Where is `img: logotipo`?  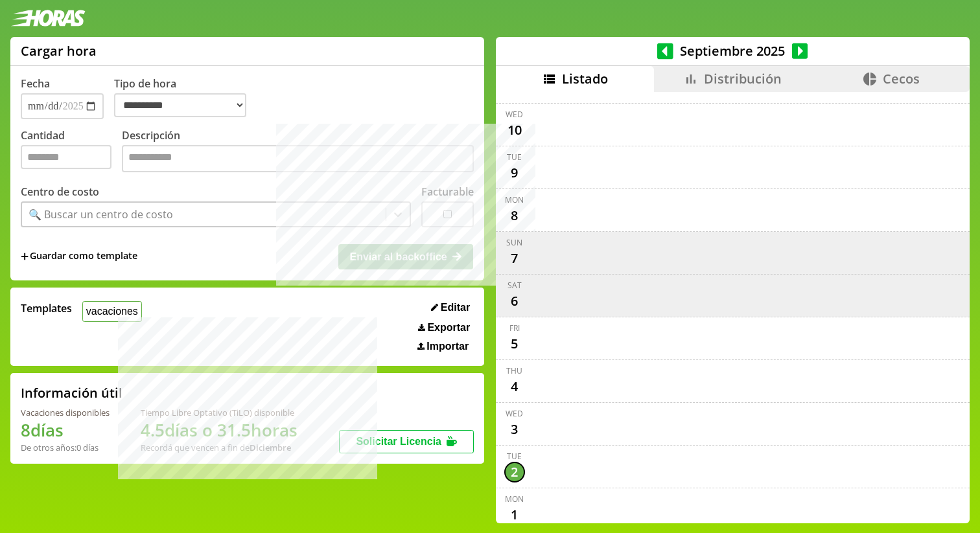
img: logotipo is located at coordinates (48, 18).